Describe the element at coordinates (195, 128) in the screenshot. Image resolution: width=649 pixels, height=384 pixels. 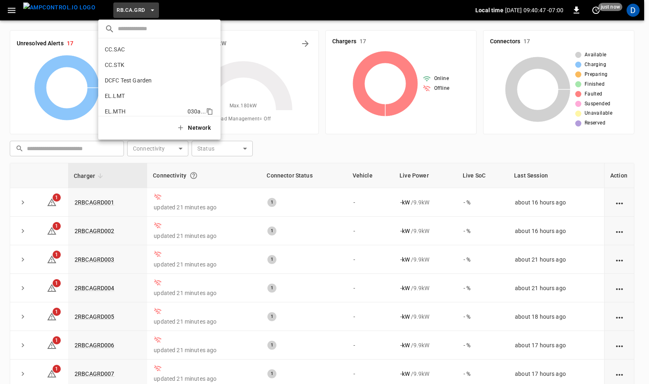
I see `button: Network` at that location.